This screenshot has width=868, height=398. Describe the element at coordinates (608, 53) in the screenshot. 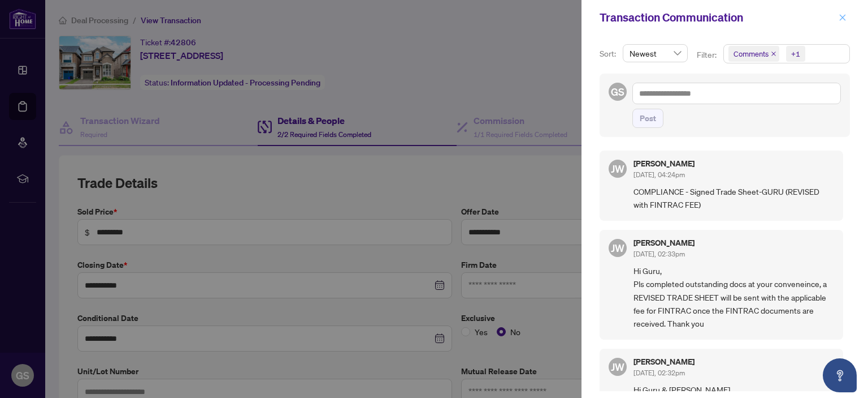

I see `p: Sort:` at that location.